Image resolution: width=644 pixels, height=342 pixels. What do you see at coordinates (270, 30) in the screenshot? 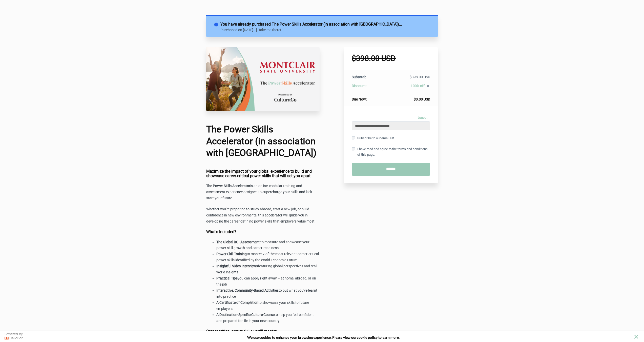
I see `a: Take me there!` at bounding box center [270, 30].